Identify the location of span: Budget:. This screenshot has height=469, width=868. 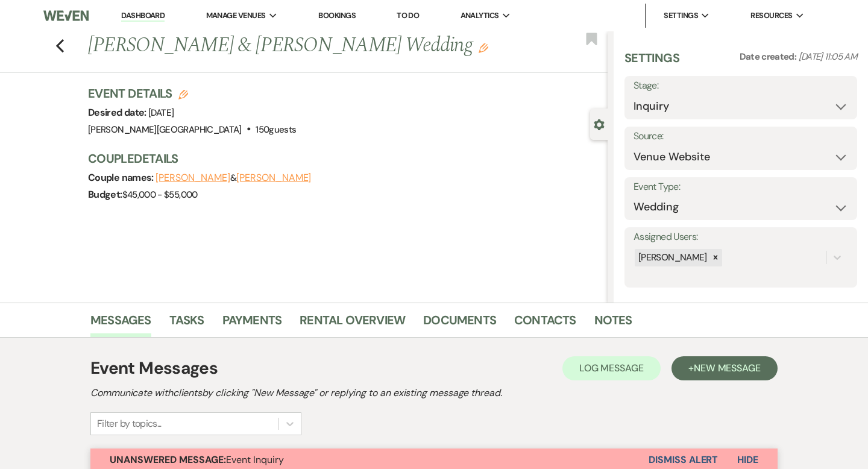
(105, 194).